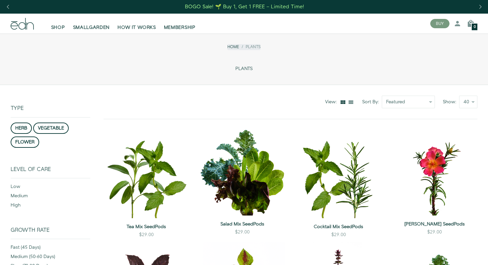  Describe the element at coordinates (147, 174) in the screenshot. I see `img: Tea Mix SeedPods` at that location.